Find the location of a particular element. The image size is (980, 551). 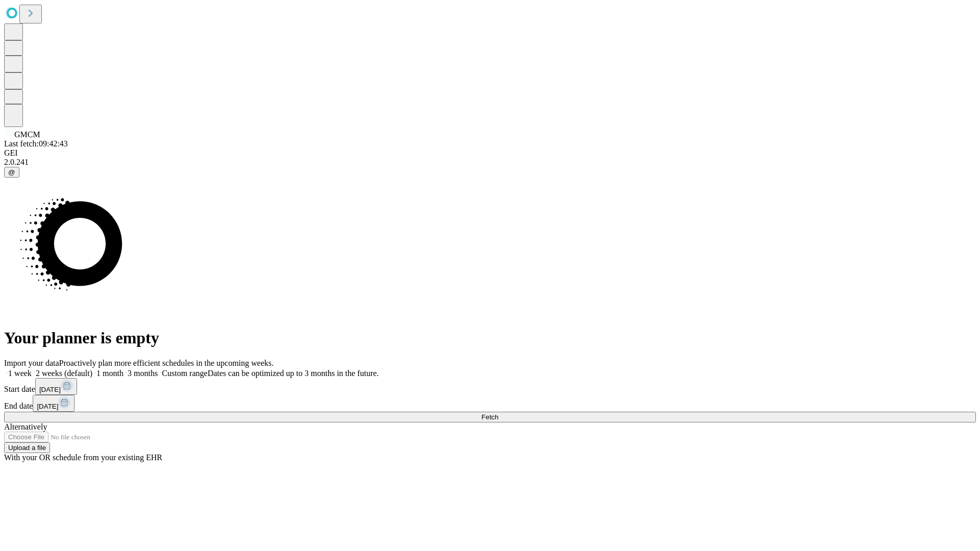

button: Fetch is located at coordinates (490, 417).